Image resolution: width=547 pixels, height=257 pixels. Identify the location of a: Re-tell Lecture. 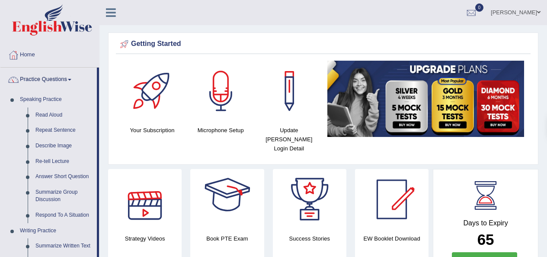
(64, 161).